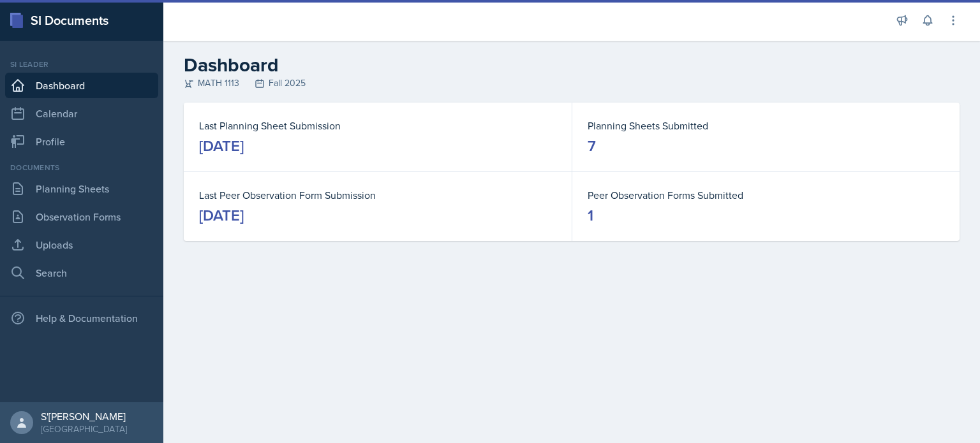 The image size is (980, 443). Describe the element at coordinates (82, 64) in the screenshot. I see `div: Si leader` at that location.